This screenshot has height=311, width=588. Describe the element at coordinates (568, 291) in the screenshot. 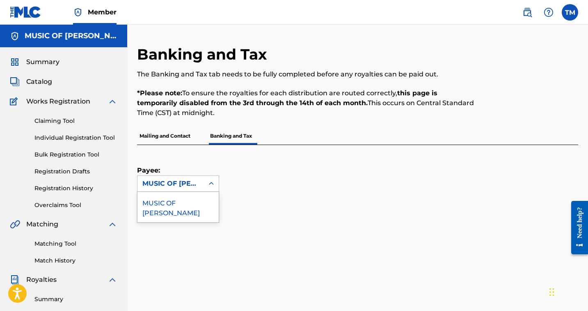

I see `div: Chat Widget` at that location.